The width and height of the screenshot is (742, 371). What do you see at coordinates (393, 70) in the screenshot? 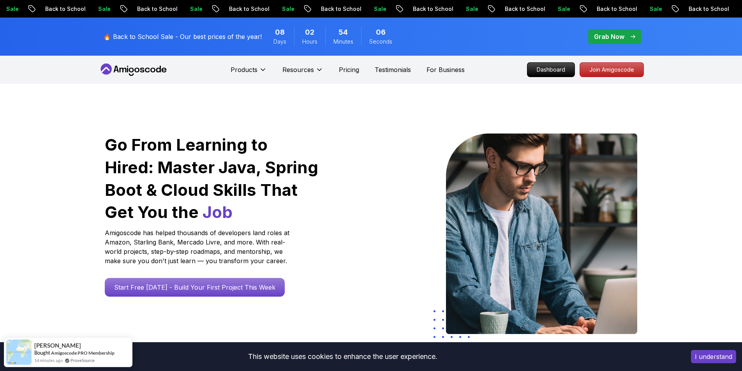
I see `a: Testimonials` at bounding box center [393, 70].